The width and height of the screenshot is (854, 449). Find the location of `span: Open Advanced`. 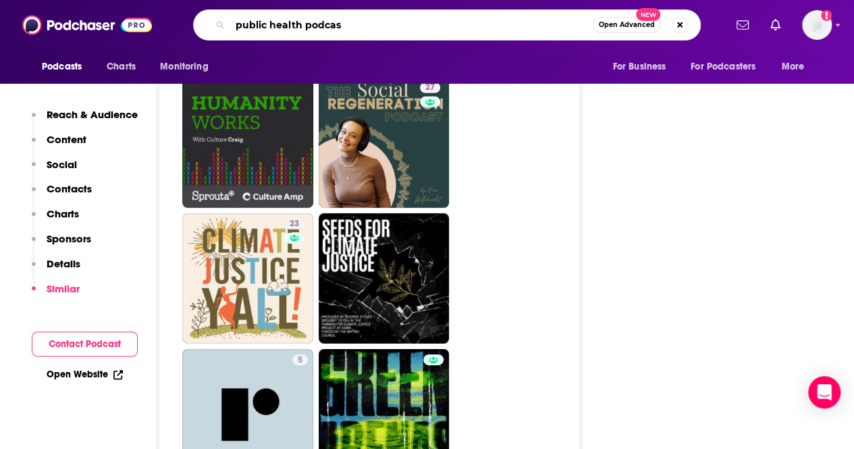

span: Open Advanced is located at coordinates (627, 25).